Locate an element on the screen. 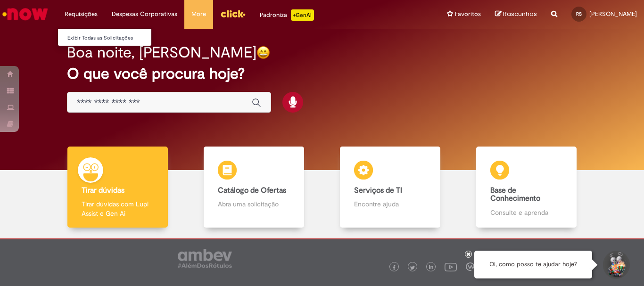 This screenshot has height=286, width=644. h2: O que você procura hoje? is located at coordinates (322, 73).